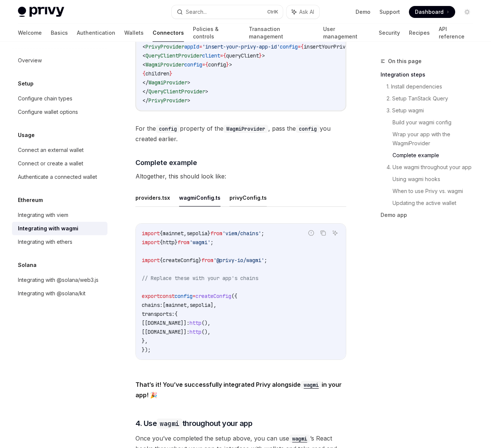 The width and height of the screenshot is (491, 448). What do you see at coordinates (43, 215) in the screenshot?
I see `div: Integrating with viem` at bounding box center [43, 215].